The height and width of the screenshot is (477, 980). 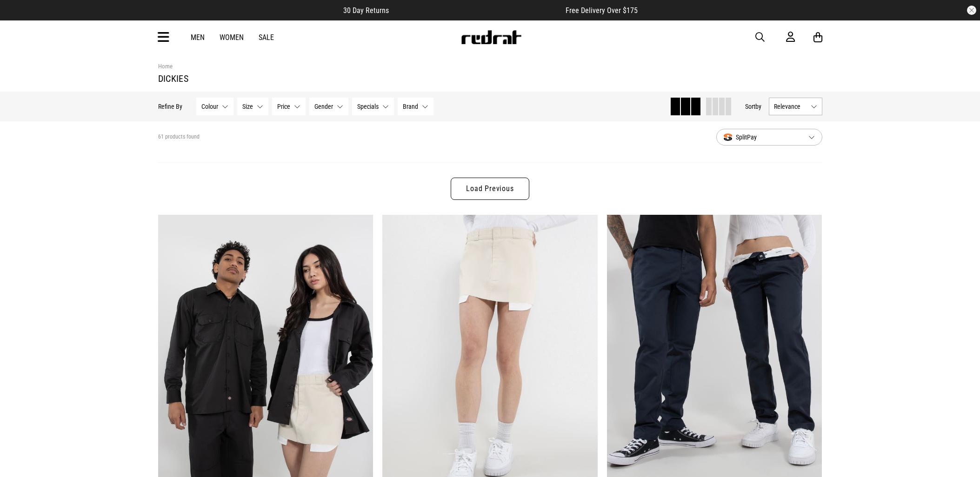 I want to click on span: Colour, so click(x=210, y=106).